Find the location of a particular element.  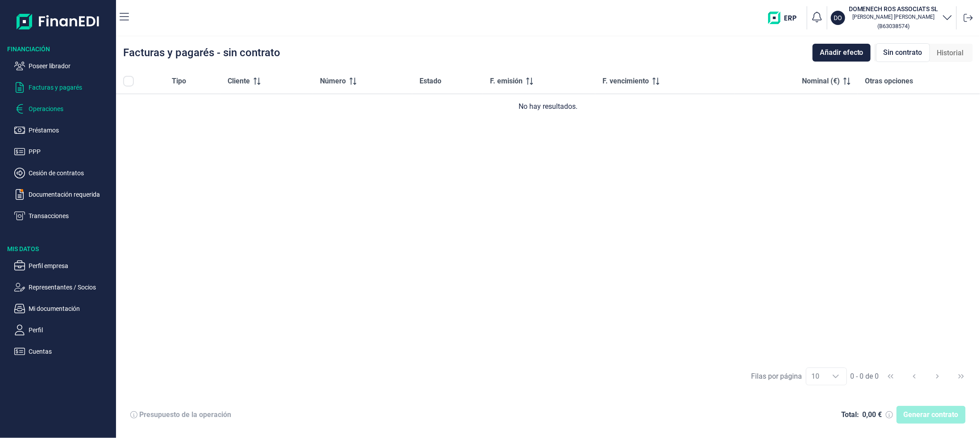

p: Perfil is located at coordinates (70, 330).